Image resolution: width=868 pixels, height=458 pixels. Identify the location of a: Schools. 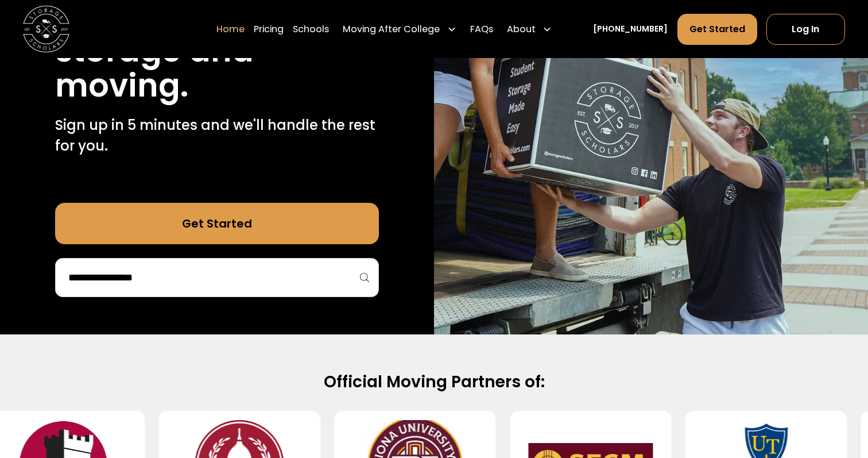
(311, 29).